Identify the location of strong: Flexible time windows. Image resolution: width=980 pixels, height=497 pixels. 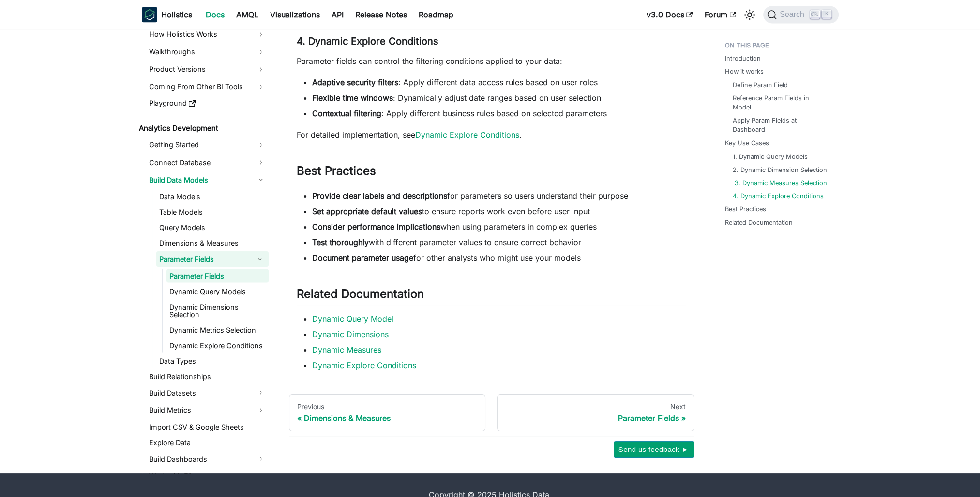
(352, 98).